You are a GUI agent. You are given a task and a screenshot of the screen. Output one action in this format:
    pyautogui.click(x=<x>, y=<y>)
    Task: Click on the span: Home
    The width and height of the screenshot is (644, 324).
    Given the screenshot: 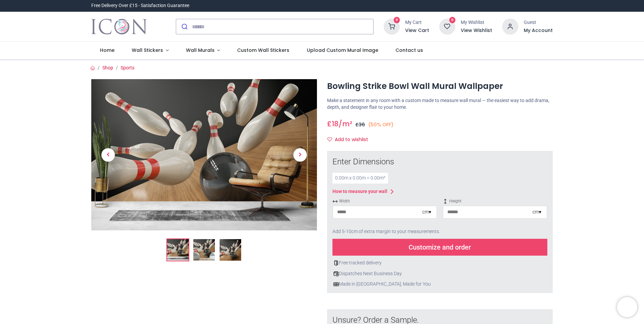 What is the action you would take?
    pyautogui.click(x=107, y=50)
    